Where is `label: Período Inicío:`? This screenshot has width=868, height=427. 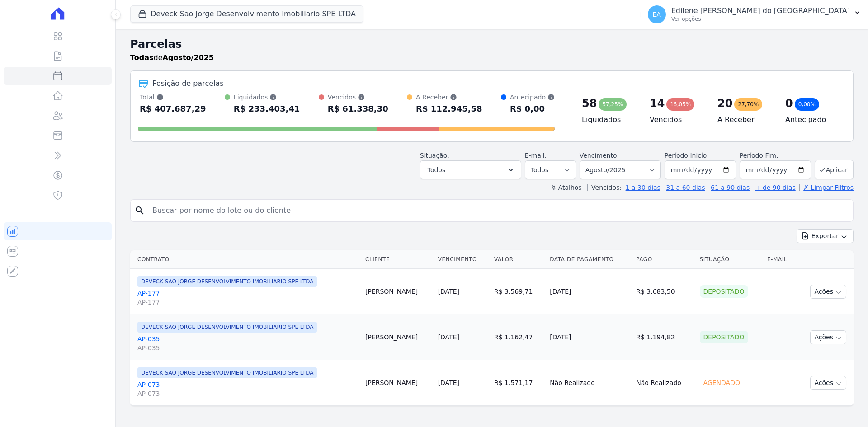
label: Período Inicío: is located at coordinates (687, 155).